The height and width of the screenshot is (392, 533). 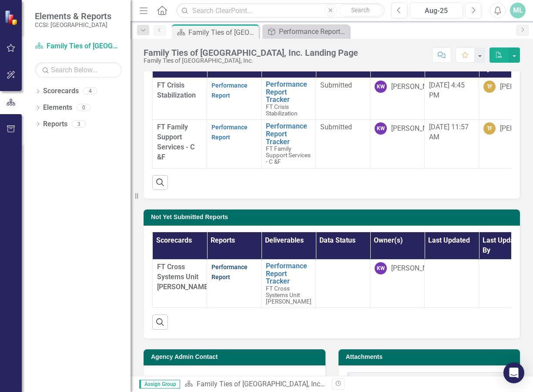 I want to click on button: Aug-25, so click(x=437, y=11).